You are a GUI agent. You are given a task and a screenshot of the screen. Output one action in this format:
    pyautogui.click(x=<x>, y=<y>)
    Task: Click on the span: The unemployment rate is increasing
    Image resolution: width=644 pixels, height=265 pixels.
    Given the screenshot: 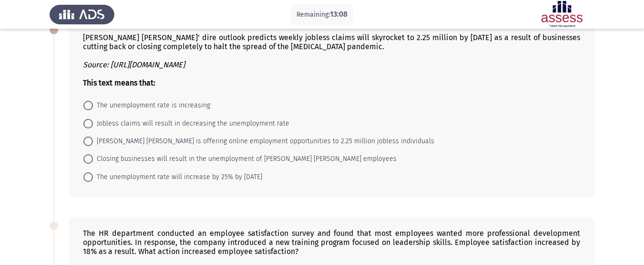 What is the action you would take?
    pyautogui.click(x=151, y=106)
    